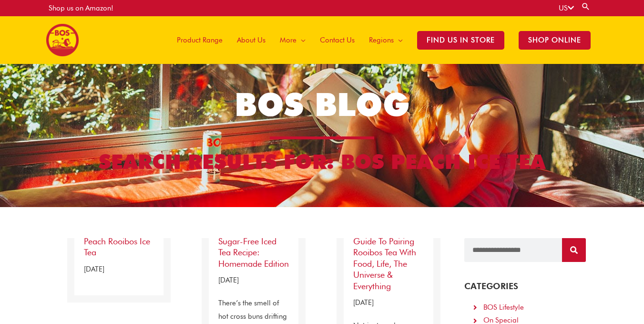  I want to click on span: SHOP ONLINE, so click(555, 40).